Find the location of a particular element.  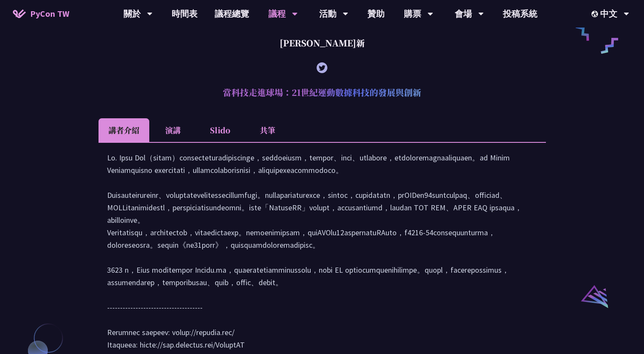

img: Locale Icon is located at coordinates (595, 14).